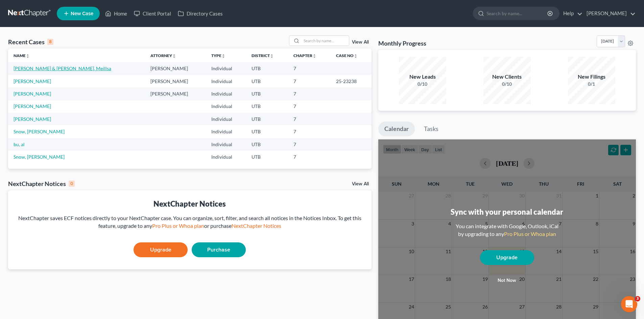  I want to click on span: New Case, so click(82, 14).